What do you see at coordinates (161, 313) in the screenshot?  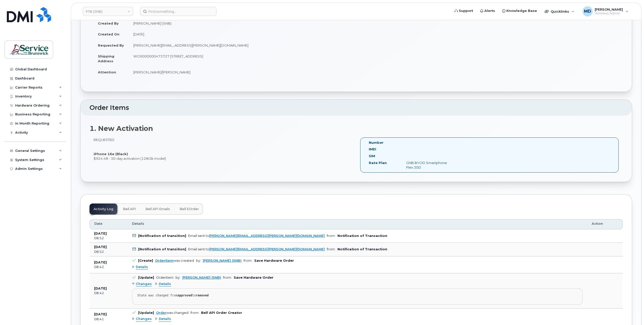 I see `a: Order` at bounding box center [161, 313].